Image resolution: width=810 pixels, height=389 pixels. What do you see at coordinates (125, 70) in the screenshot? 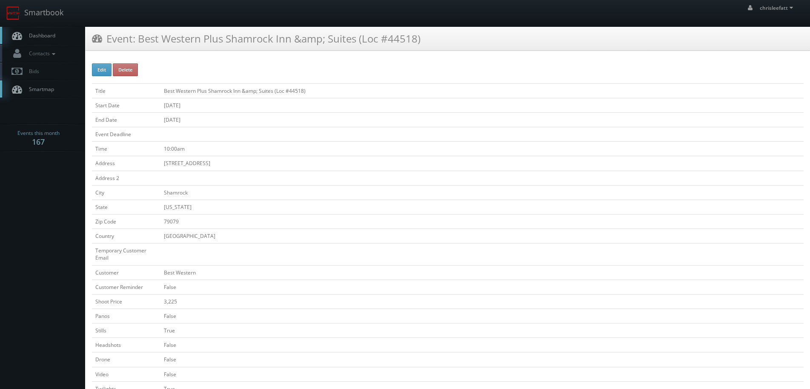
I see `button: Delete` at bounding box center [125, 70].